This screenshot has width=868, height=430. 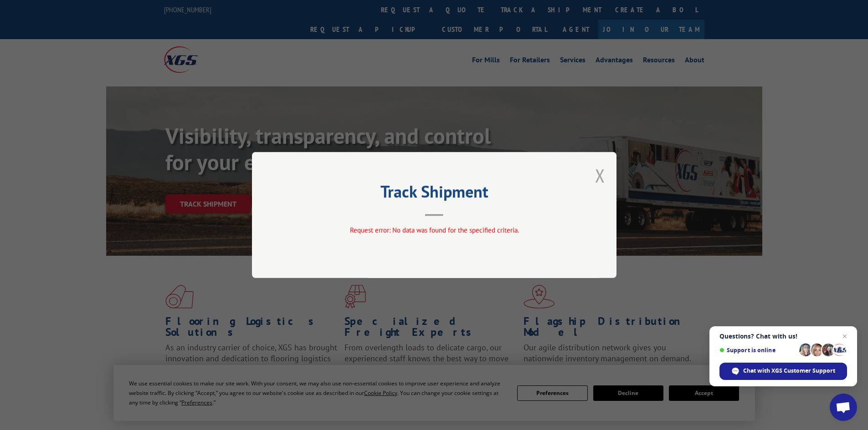 I want to click on span: Support is online, so click(x=758, y=350).